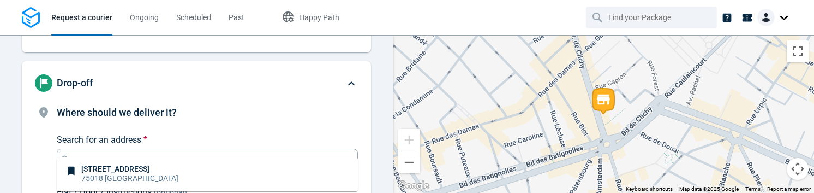 This screenshot has height=193, width=814. What do you see at coordinates (75, 82) in the screenshot?
I see `span: Drop-off` at bounding box center [75, 82].